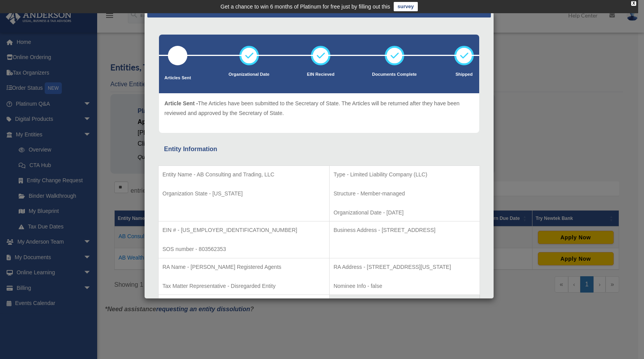 The width and height of the screenshot is (644, 359). I want to click on p: SOS number - 803562353, so click(244, 249).